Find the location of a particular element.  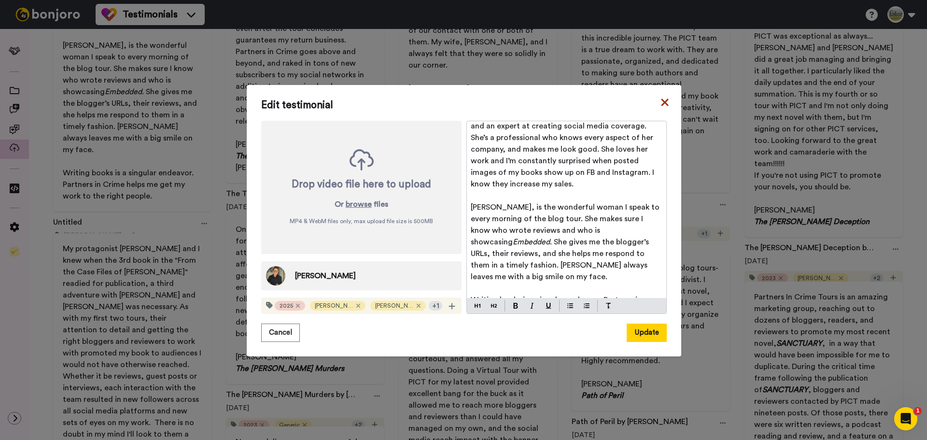

img: underline-mark.svg is located at coordinates (548, 306).